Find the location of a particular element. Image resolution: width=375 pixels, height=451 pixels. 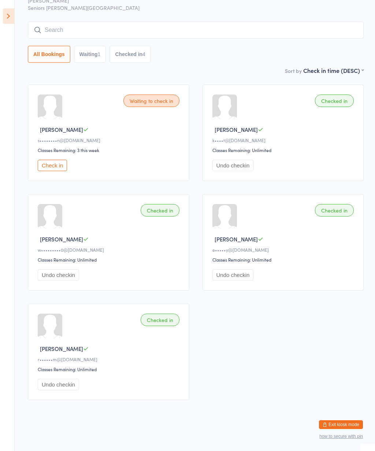

label: Sort by is located at coordinates (294, 71).